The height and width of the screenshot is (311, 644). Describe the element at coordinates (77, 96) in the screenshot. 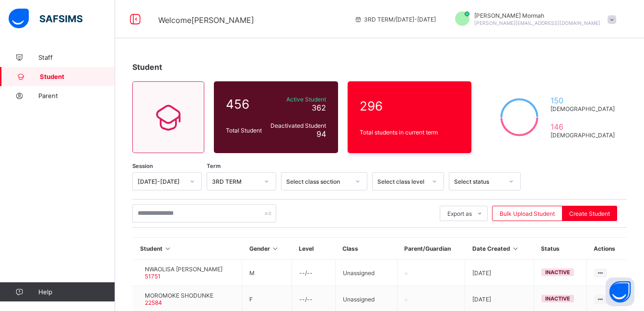

I see `span: Parent` at that location.